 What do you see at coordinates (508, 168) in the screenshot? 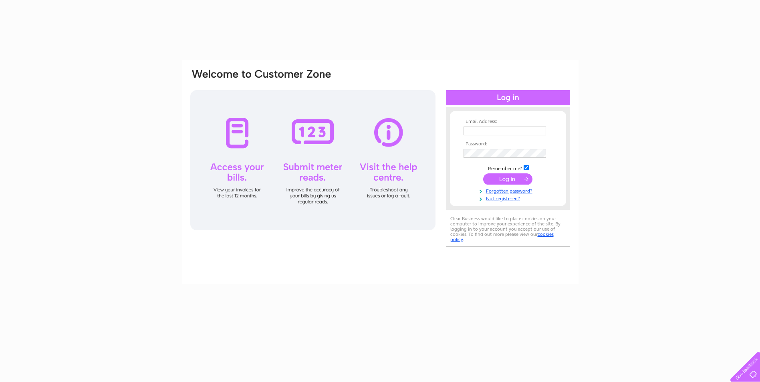
I see `td: Remember me?` at bounding box center [508, 168].